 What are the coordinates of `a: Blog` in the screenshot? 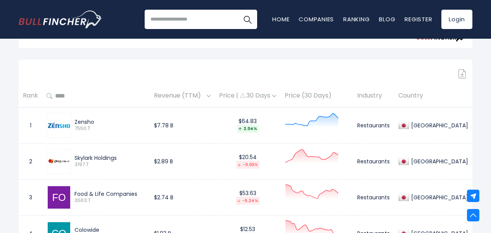 It's located at (387, 19).